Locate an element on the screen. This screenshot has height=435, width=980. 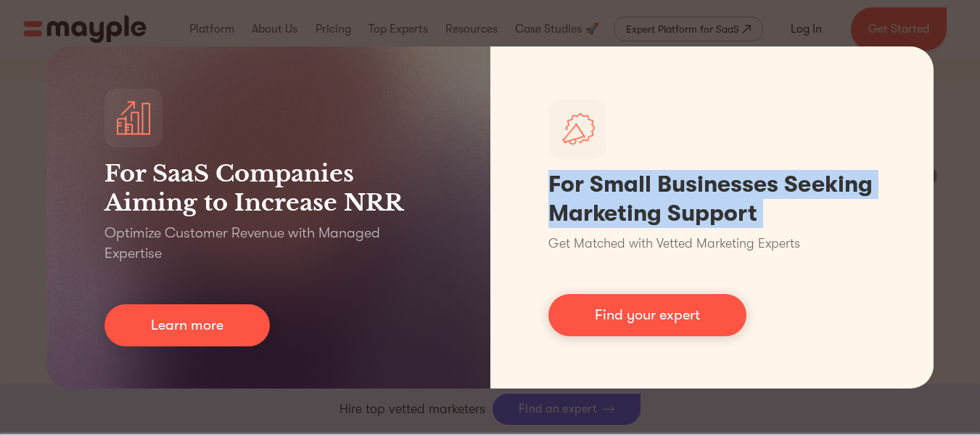
h1: For Small Businesses Seeking Marketing Support is located at coordinates (712, 199).